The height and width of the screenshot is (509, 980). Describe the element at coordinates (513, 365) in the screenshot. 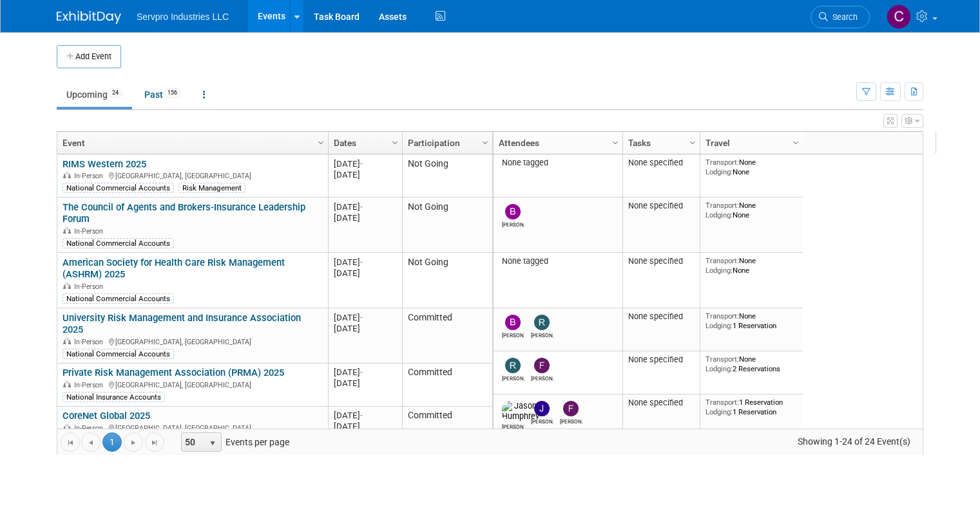

I see `img: Rick Dubois` at that location.